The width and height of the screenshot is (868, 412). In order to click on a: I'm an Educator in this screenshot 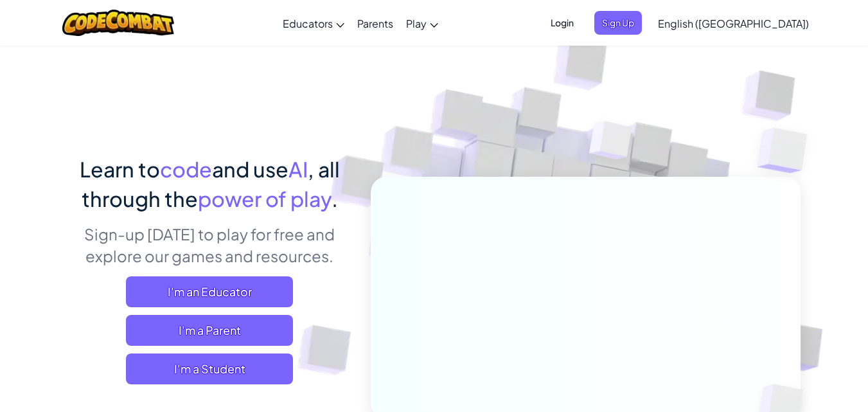, I will do `click(210, 292)`.